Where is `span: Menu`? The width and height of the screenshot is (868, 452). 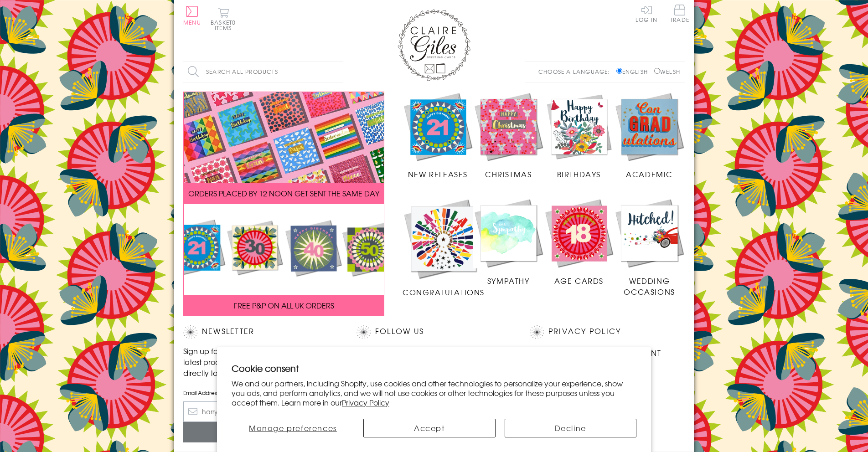 span: Menu is located at coordinates (192, 23).